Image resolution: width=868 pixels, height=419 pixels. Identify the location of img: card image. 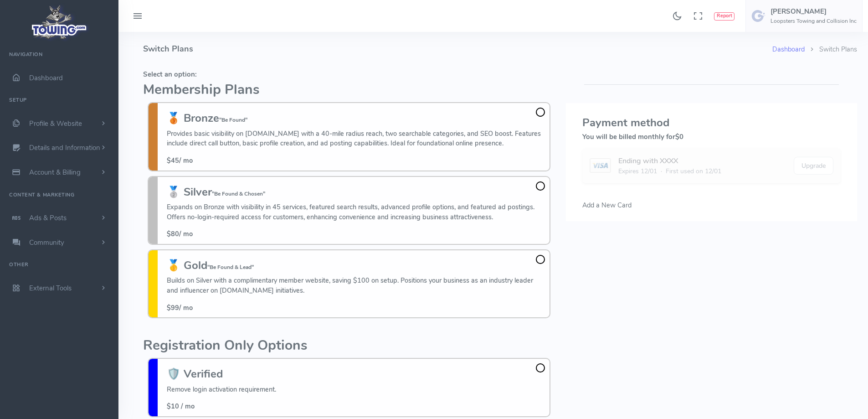
(600, 166).